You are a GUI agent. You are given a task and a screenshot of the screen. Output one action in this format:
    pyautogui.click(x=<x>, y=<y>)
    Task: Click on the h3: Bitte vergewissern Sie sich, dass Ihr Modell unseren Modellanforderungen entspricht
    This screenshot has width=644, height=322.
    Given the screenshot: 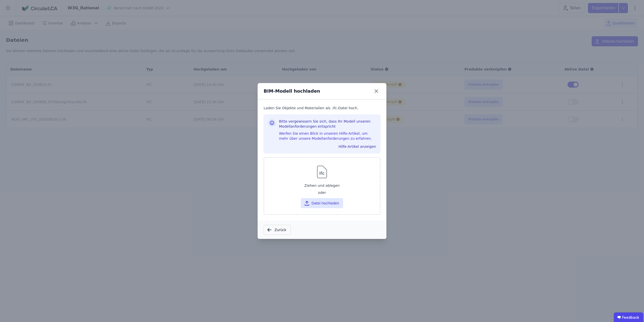 What is the action you would take?
    pyautogui.click(x=328, y=125)
    